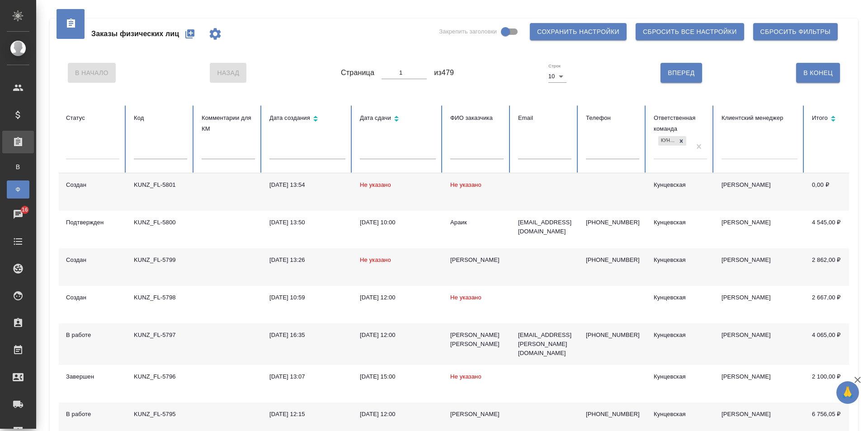  Describe the element at coordinates (613, 118) in the screenshot. I see `div: Телефон` at that location.